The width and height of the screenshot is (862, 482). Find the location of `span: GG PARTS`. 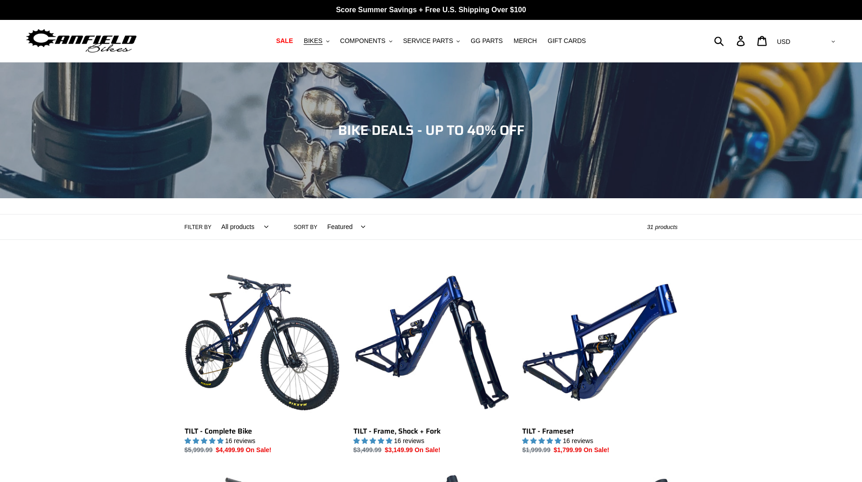

span: GG PARTS is located at coordinates (486, 41).